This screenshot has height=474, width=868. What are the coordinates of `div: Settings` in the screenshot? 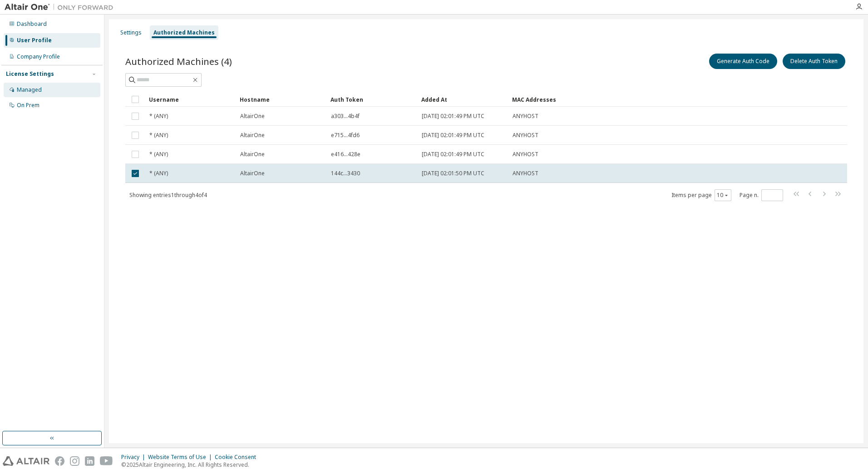 It's located at (131, 32).